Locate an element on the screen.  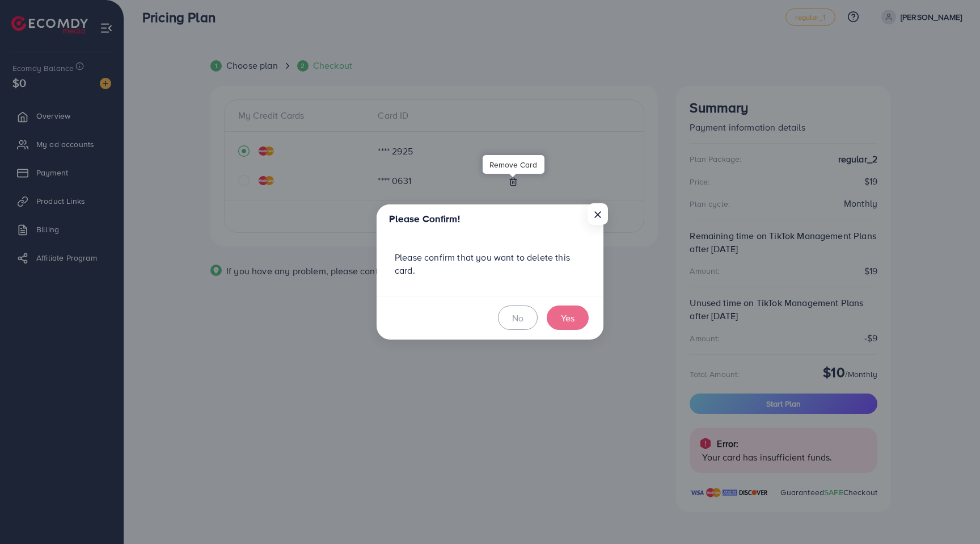
button: No is located at coordinates (518, 317).